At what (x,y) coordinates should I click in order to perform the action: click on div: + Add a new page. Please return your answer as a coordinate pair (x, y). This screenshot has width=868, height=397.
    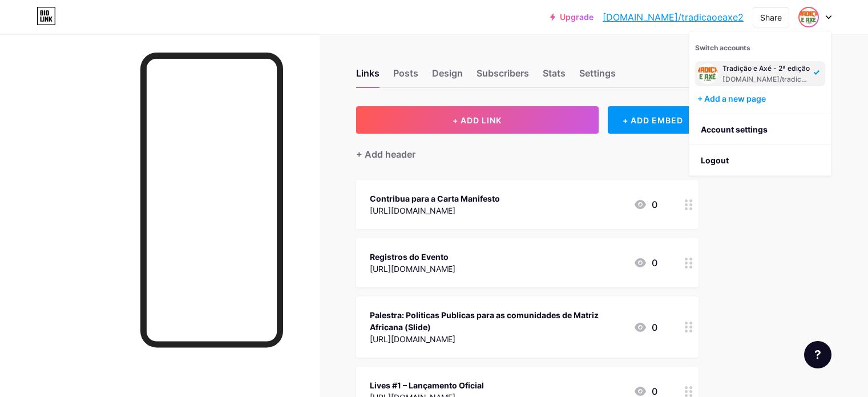
    Looking at the image, I should click on (762, 99).